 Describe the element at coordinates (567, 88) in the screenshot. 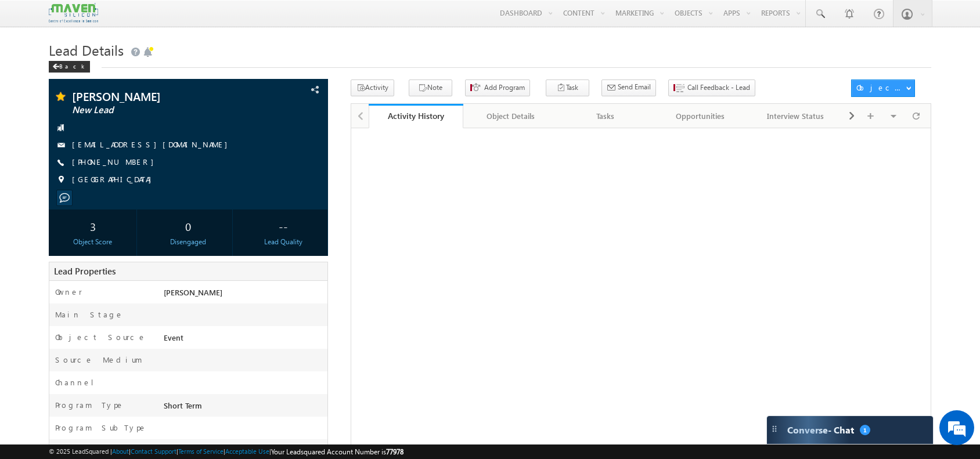

I see `button: Task` at that location.